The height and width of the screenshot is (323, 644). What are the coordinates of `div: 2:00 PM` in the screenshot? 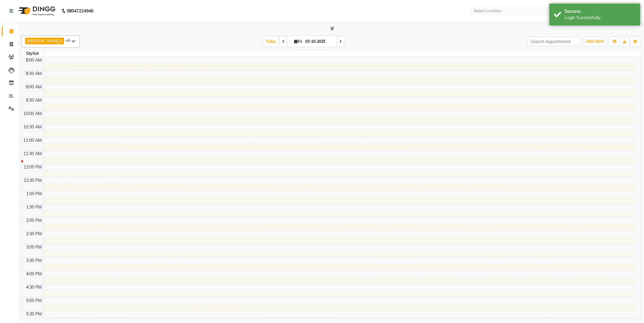 It's located at (34, 220).